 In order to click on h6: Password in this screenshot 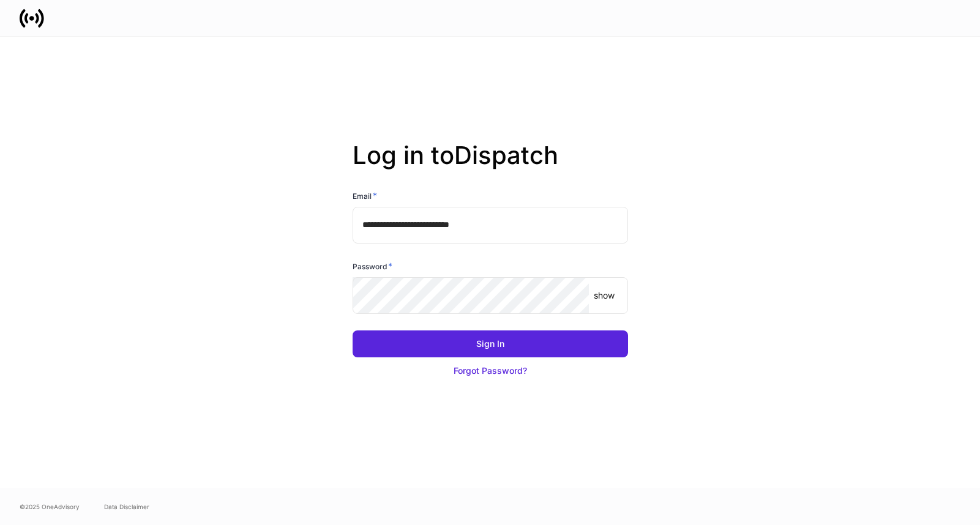, I will do `click(373, 266)`.